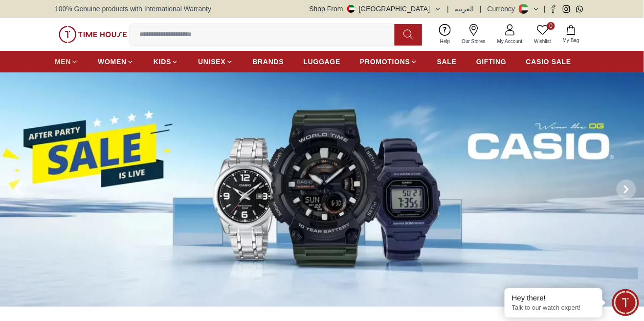 Image resolution: width=644 pixels, height=321 pixels. I want to click on span: Help, so click(446, 41).